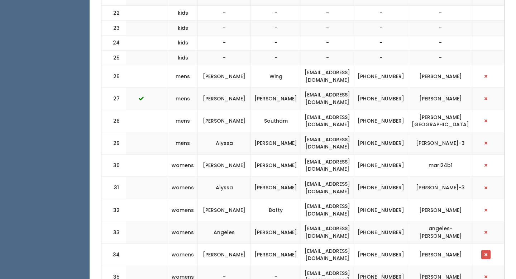  Describe the element at coordinates (114, 13) in the screenshot. I see `td: 22` at that location.